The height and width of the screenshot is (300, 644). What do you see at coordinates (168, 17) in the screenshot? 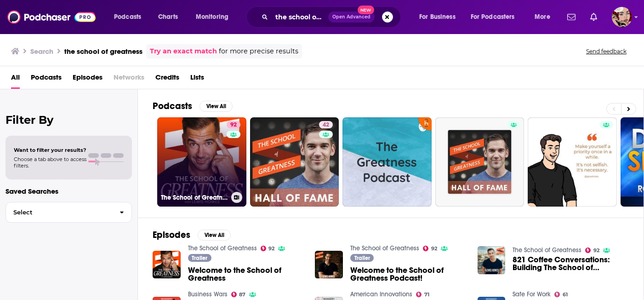
I see `span: Charts` at bounding box center [168, 17].